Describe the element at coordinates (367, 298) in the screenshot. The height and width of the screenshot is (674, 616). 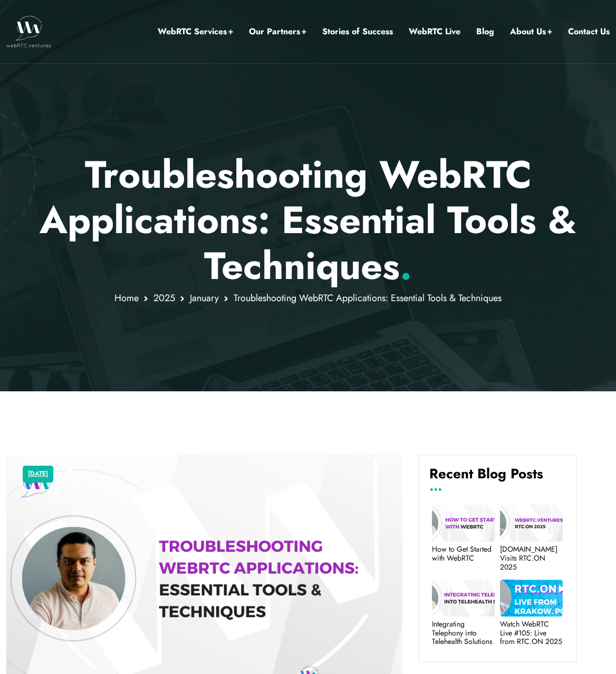
I see `span: Troubleshooting WebRTC Applications: Essential Tools & Techniques` at that location.